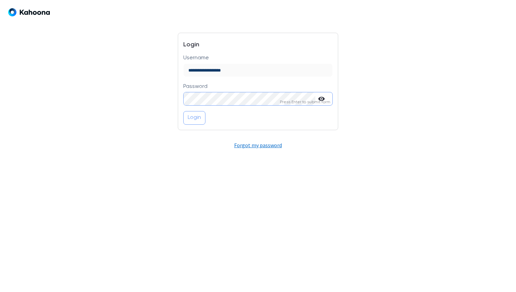 Image resolution: width=516 pixels, height=292 pixels. I want to click on img: Logo, so click(29, 12).